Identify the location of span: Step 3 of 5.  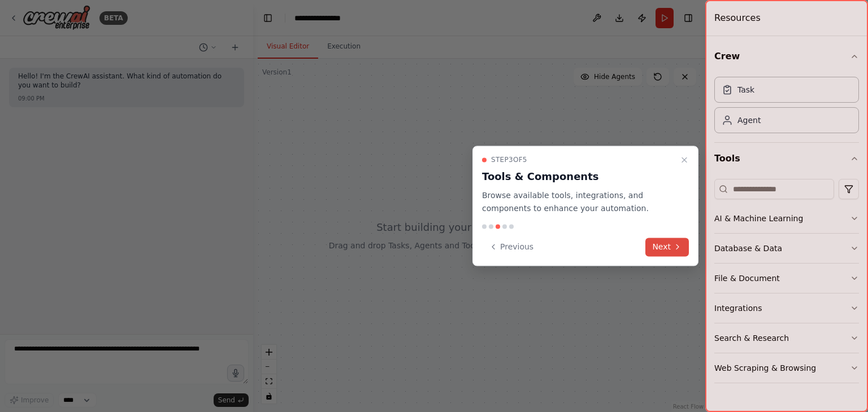
(510, 160).